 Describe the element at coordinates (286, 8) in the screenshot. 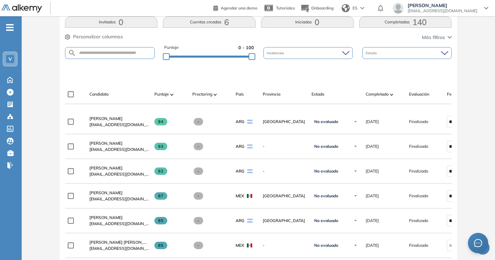

I see `span: Tutoriales` at that location.